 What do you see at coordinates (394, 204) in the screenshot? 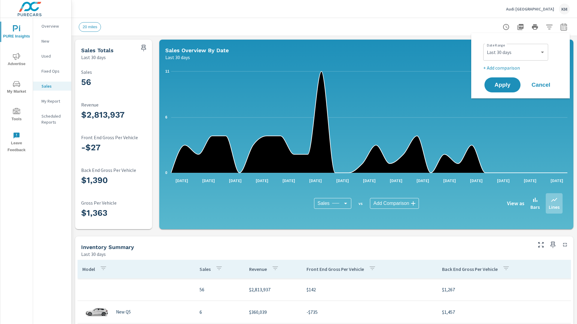
I see `div: Add Comparison` at bounding box center [394, 204].